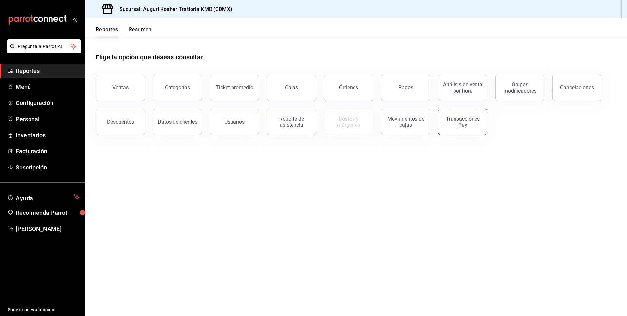 The image size is (627, 316). What do you see at coordinates (406, 87) in the screenshot?
I see `div: Pagos` at bounding box center [406, 87].